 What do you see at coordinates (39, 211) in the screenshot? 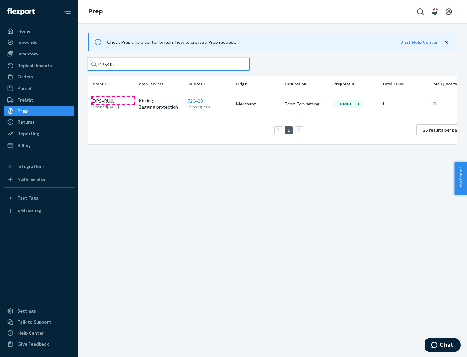
I see `a: Add Fast Tag` at bounding box center [39, 211].